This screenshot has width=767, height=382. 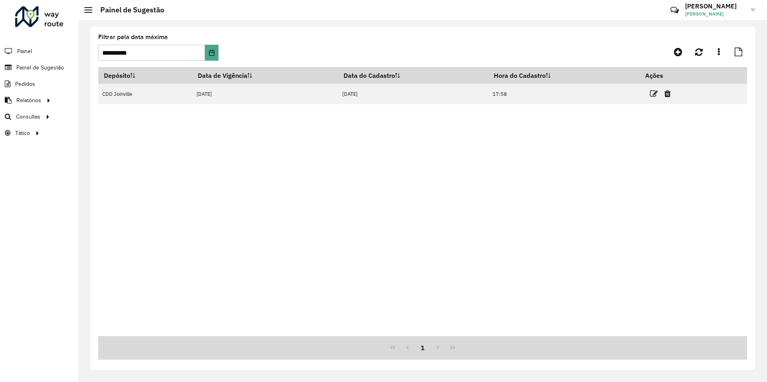 What do you see at coordinates (29, 100) in the screenshot?
I see `span: Relatórios` at bounding box center [29, 100].